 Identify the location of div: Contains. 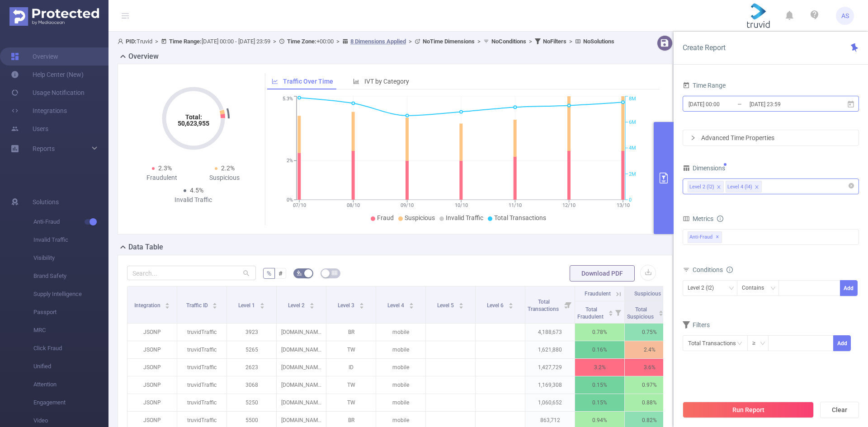
(756, 288).